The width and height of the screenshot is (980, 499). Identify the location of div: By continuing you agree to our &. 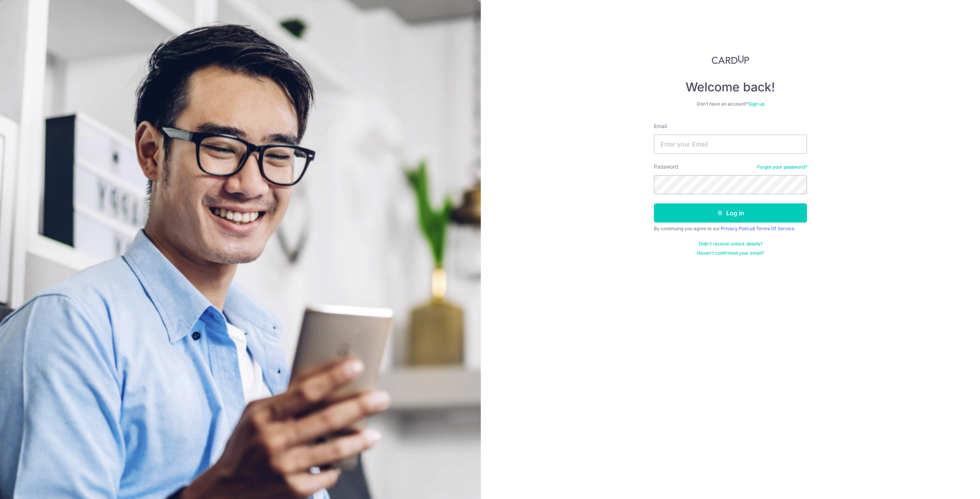
(731, 229).